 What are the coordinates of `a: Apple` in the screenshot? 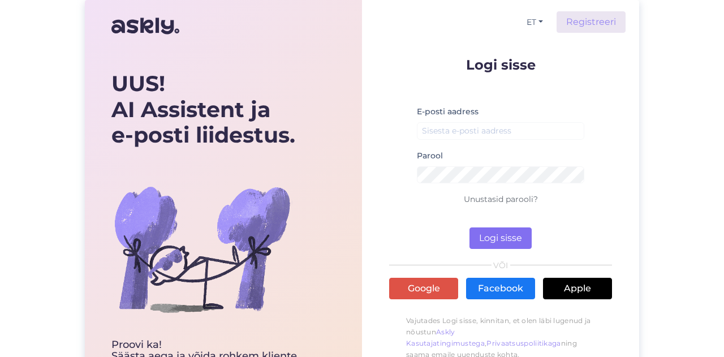 It's located at (578, 289).